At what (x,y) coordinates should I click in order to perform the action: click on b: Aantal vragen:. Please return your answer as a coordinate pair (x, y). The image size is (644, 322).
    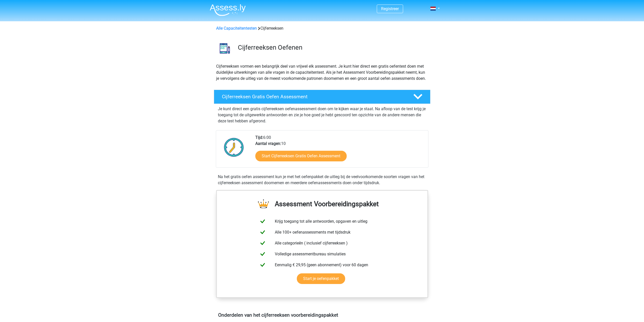
    Looking at the image, I should click on (268, 143).